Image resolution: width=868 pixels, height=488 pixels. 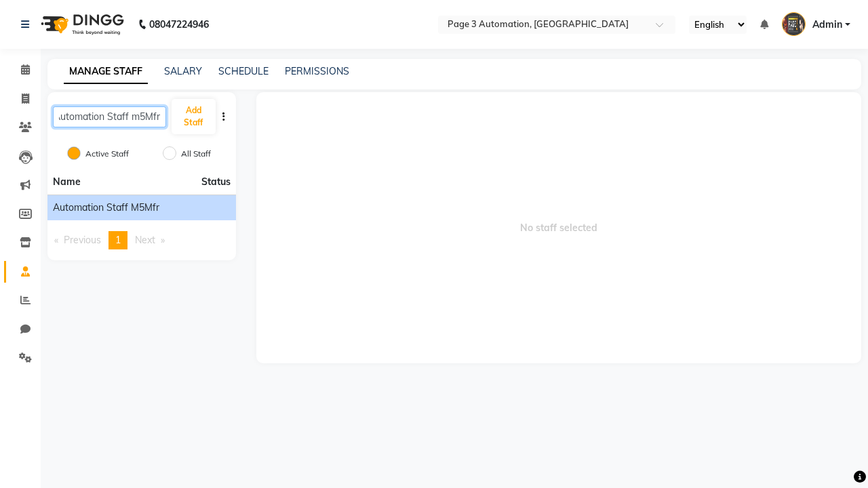 What do you see at coordinates (80, 24) in the screenshot?
I see `img: logo` at bounding box center [80, 24].